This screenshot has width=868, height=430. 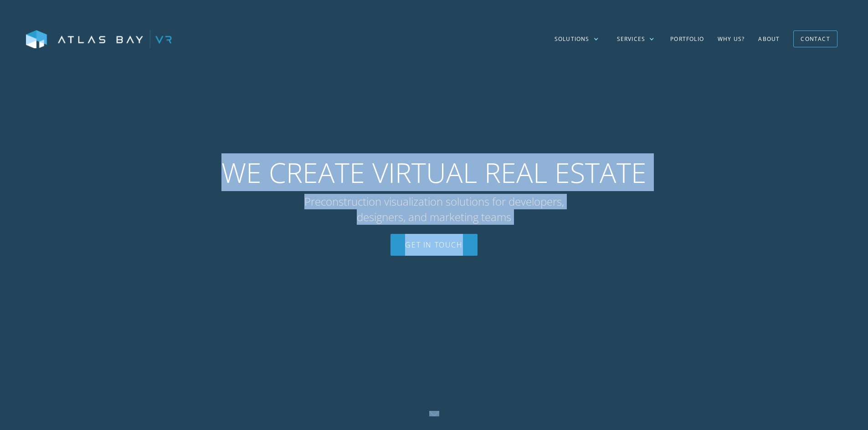 I want to click on a: About, so click(x=769, y=39).